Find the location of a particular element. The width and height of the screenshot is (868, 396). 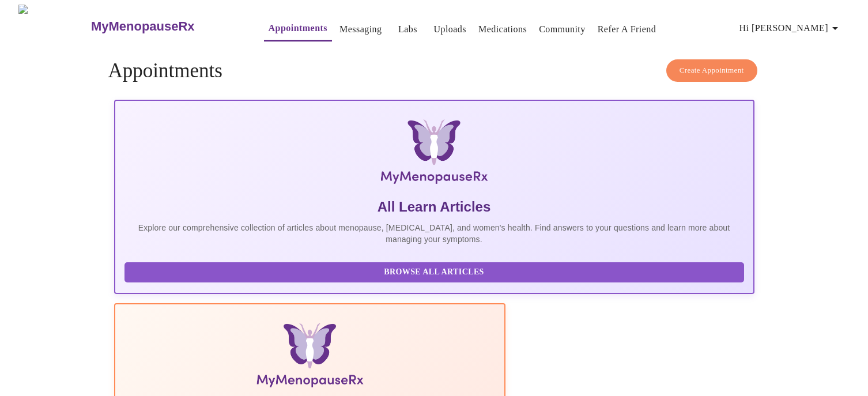

button: Refer a Friend is located at coordinates (627, 29).